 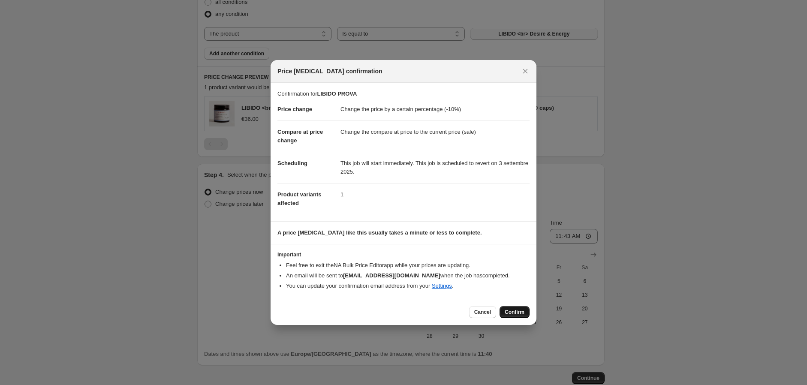 I want to click on span: Scheduling, so click(x=292, y=163).